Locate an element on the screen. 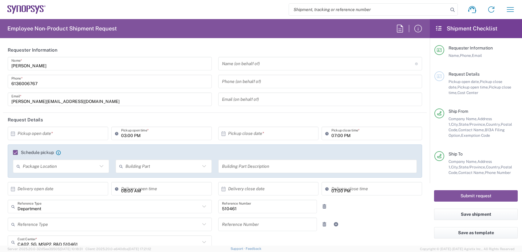 The width and height of the screenshot is (522, 252). a: Add Reference is located at coordinates (336, 225).